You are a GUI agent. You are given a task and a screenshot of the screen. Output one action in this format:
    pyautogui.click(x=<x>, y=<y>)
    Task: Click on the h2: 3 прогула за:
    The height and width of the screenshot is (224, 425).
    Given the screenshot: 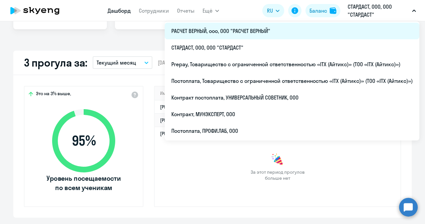 What is the action you would take?
    pyautogui.click(x=55, y=62)
    